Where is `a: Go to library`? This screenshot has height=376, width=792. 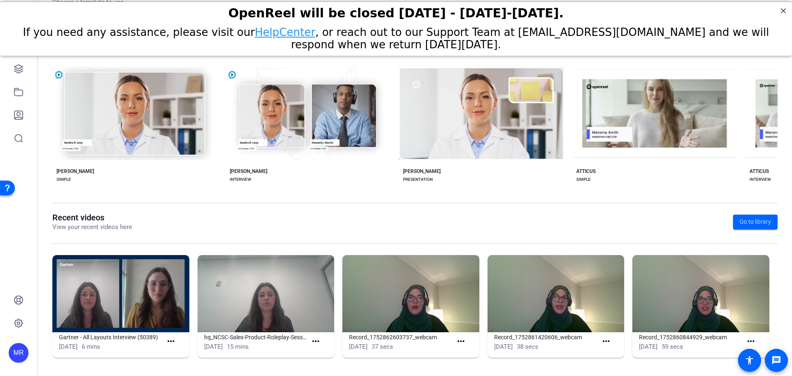 a: Go to library is located at coordinates (755, 222).